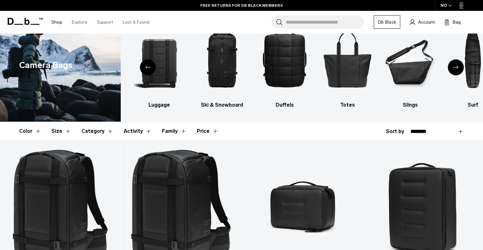 The image size is (483, 250). I want to click on button: Toggle Price, so click(208, 131).